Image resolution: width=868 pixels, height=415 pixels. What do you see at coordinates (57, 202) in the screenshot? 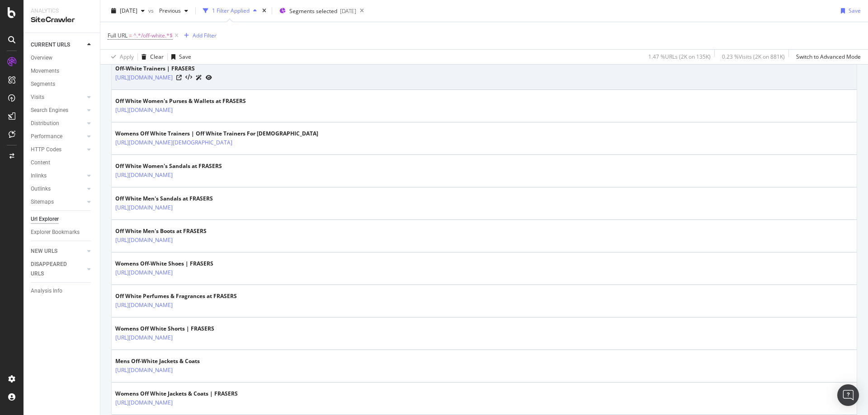
I see `a: Sitemaps` at bounding box center [57, 202].